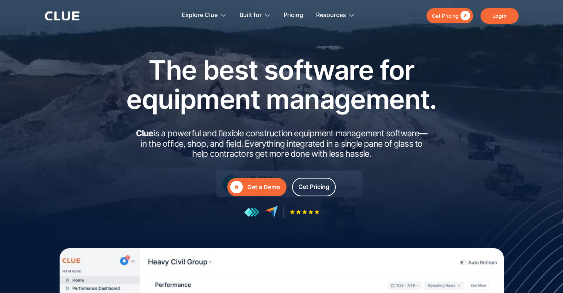 Image resolution: width=563 pixels, height=293 pixels. Describe the element at coordinates (252, 212) in the screenshot. I see `img: reviews at getapp` at that location.